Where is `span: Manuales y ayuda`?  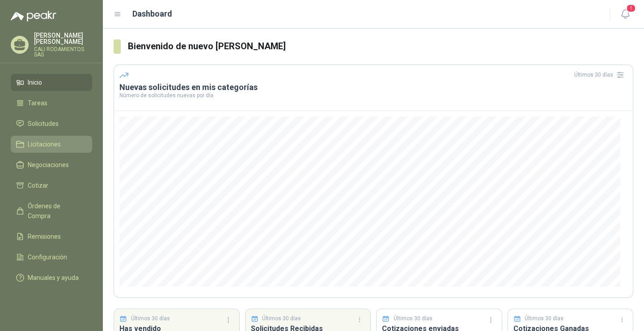 span: Manuales y ayuda is located at coordinates (53, 277).